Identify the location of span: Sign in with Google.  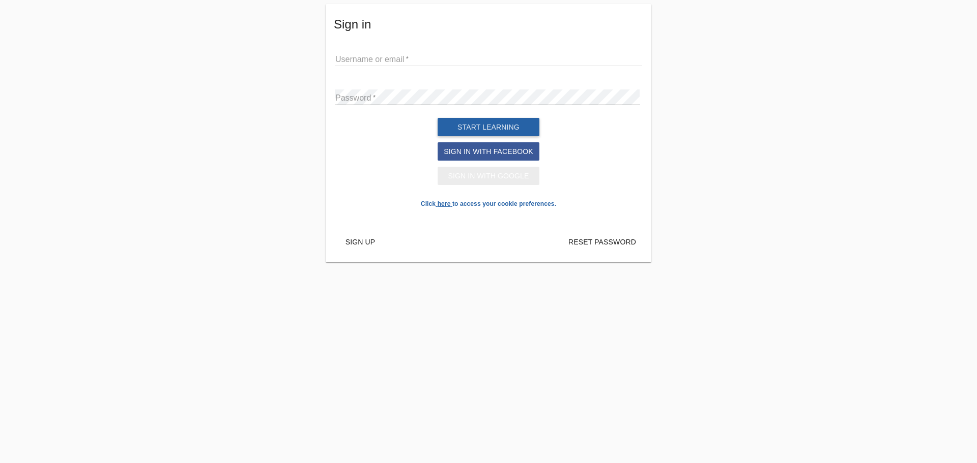
(488, 176).